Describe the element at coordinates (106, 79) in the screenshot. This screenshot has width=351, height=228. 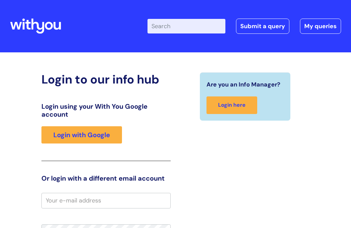
I see `h2: Login to our info hub` at that location.